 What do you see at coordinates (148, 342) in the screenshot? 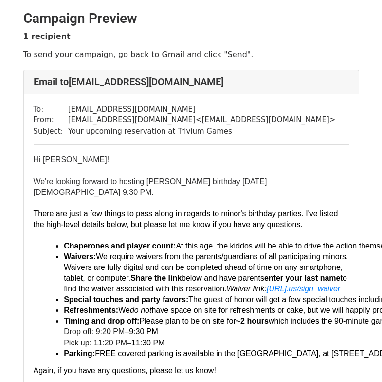
I see `span: 11:30 PM` at bounding box center [148, 342].